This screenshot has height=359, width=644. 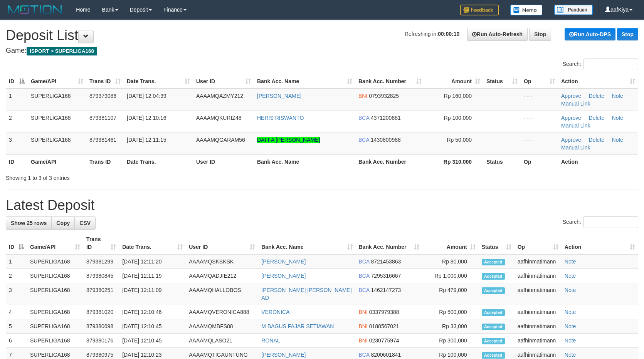 I want to click on td: 879381299, so click(x=101, y=262).